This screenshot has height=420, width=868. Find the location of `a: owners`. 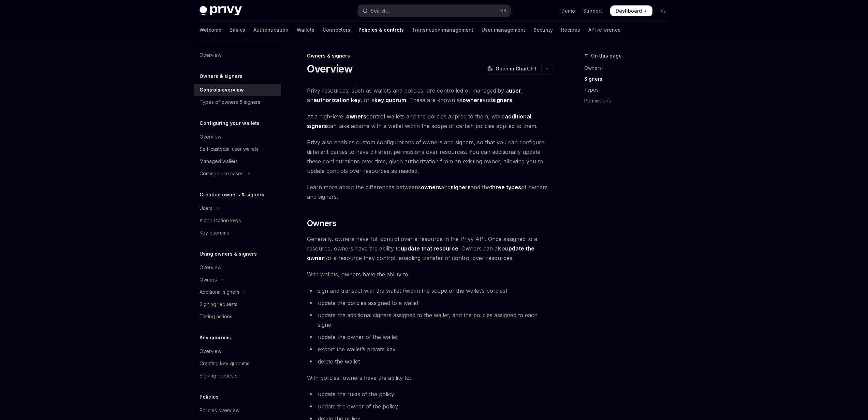

a: owners is located at coordinates (431, 187).